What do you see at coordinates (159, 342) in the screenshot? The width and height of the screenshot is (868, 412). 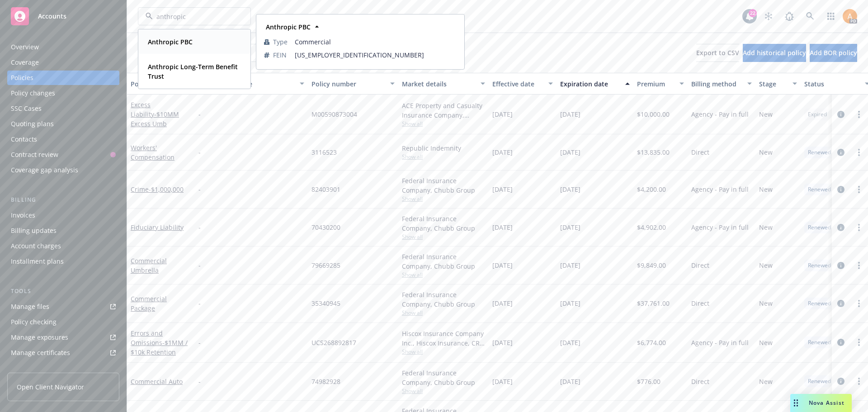 I see `a: Errors and Omissions` at bounding box center [159, 342].